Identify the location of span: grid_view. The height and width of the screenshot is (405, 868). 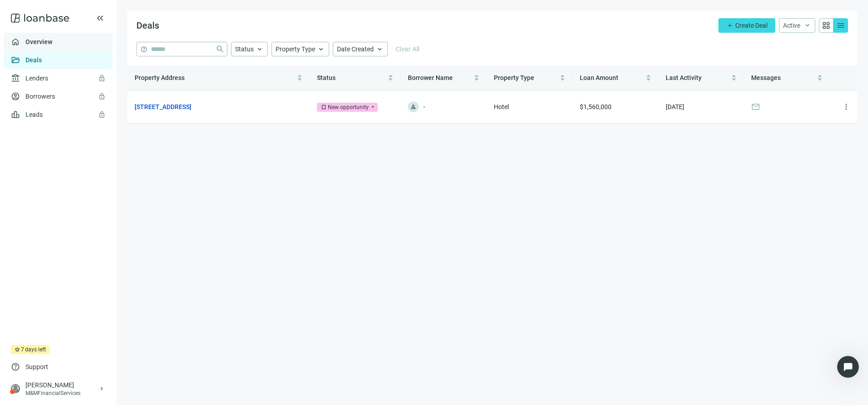
(826, 26).